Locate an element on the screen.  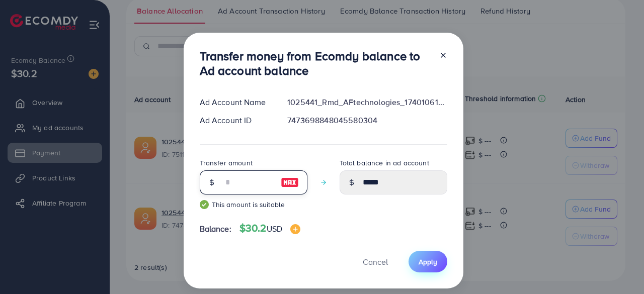
small: This amount is suitable is located at coordinates (253, 204).